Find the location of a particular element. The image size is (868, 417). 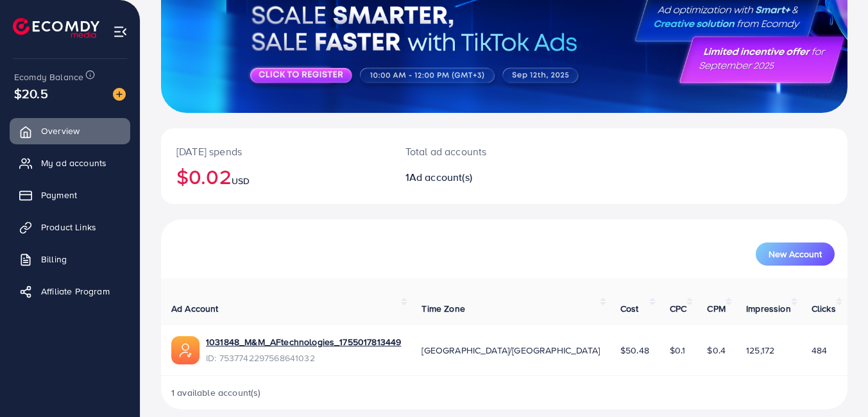

span: CPM is located at coordinates (716, 308).